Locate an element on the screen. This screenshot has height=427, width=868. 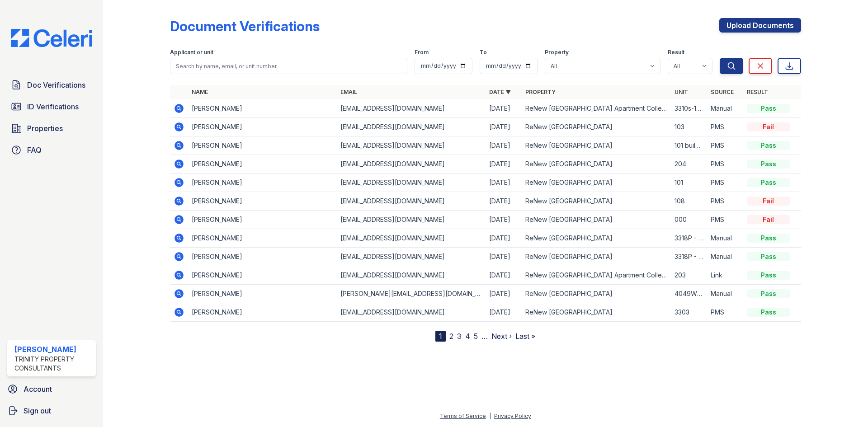
div: Trinity Property Consultants is located at coordinates (53, 364).